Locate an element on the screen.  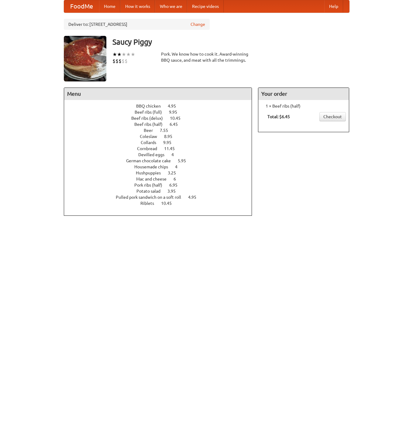
span: Beef ribs (full) is located at coordinates (151, 112).